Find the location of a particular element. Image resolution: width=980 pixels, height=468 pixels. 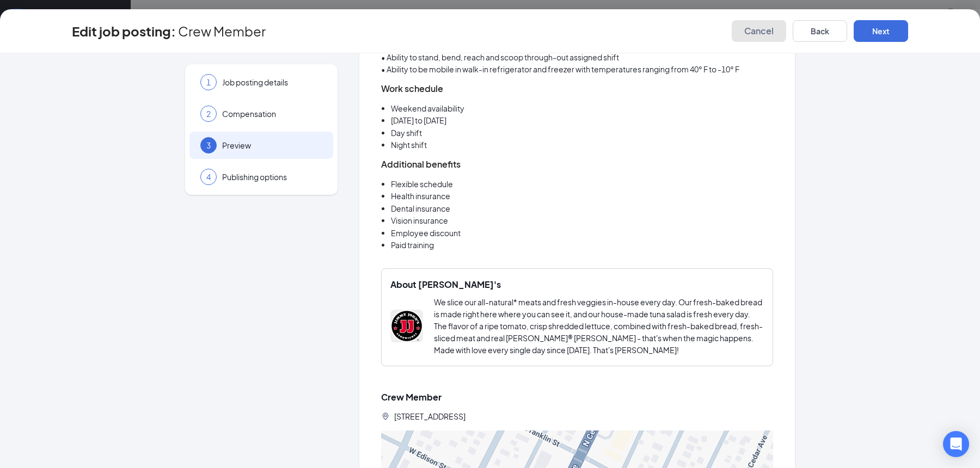

h3: Additional benefits is located at coordinates (577, 164).